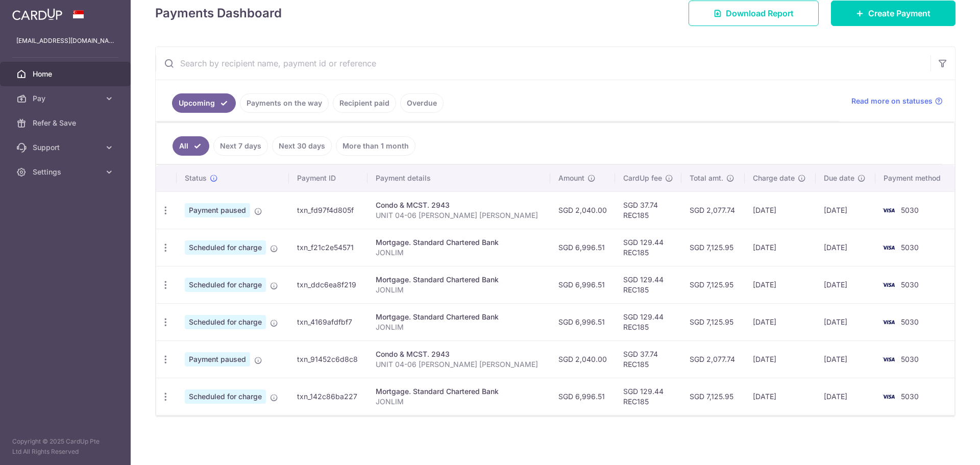  I want to click on span: Help, so click(33, 11).